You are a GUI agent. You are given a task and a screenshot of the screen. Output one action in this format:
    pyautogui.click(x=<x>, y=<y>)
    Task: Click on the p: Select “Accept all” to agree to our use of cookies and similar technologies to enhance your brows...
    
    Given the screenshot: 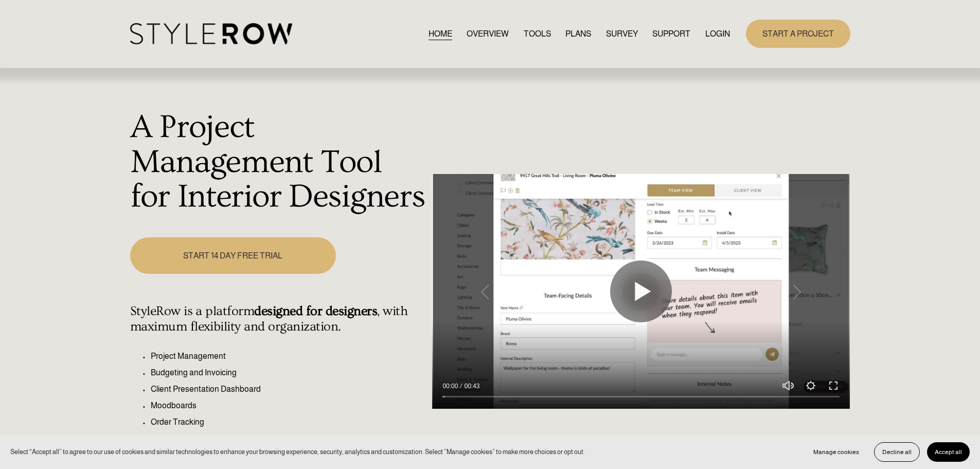 What is the action you would take?
    pyautogui.click(x=297, y=451)
    